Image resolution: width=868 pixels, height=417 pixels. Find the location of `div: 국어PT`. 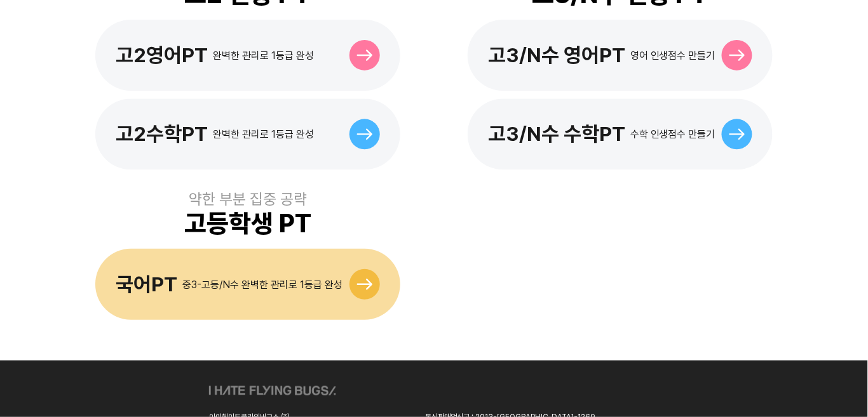

div: 국어PT is located at coordinates (146, 285).